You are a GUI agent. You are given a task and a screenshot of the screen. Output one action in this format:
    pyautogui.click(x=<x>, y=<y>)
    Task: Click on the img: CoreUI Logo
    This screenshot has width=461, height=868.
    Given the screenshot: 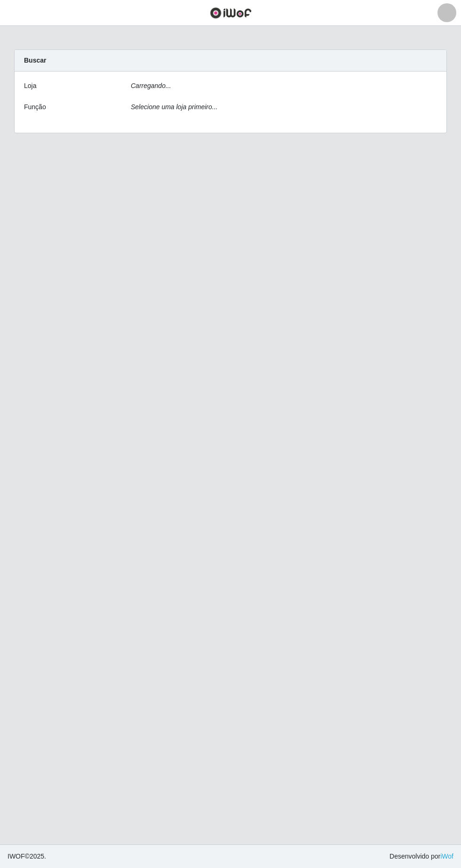 What is the action you would take?
    pyautogui.click(x=231, y=13)
    